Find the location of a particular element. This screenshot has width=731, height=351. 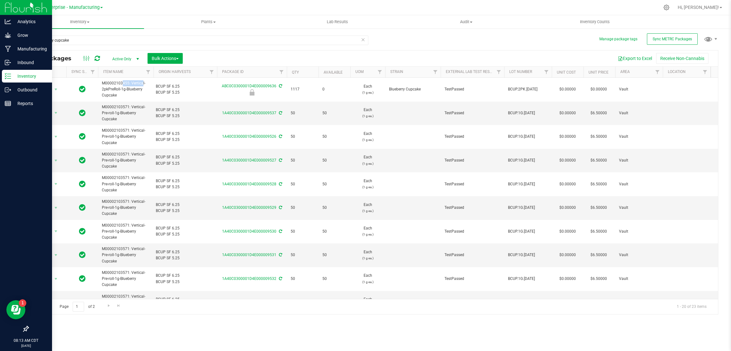

inline-svg: Grow is located at coordinates (8, 35).